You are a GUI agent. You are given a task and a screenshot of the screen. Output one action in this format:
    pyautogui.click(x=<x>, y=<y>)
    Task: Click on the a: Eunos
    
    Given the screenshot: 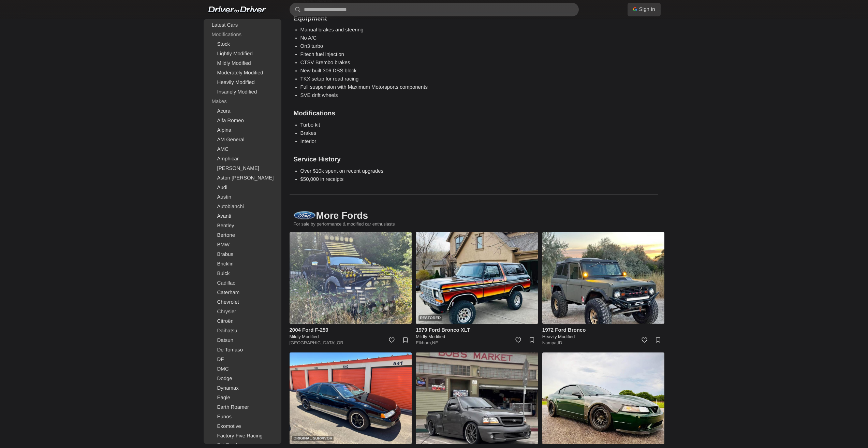 What is the action you would take?
    pyautogui.click(x=242, y=417)
    